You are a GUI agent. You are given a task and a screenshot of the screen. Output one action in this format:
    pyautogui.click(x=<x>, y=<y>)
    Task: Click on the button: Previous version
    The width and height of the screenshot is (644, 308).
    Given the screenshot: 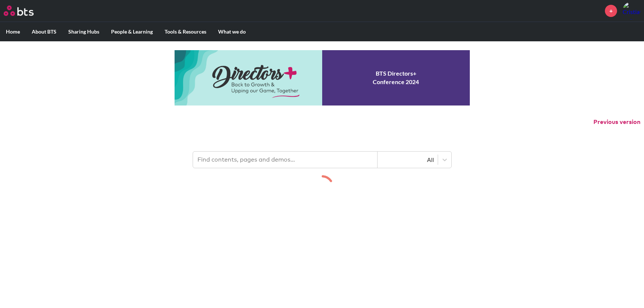 What is the action you would take?
    pyautogui.click(x=617, y=122)
    